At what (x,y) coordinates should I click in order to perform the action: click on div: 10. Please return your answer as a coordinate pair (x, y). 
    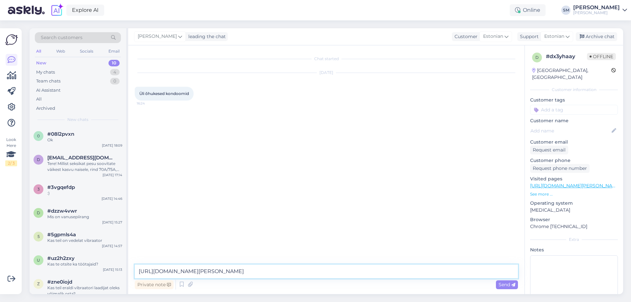
    Looking at the image, I should click on (114, 63).